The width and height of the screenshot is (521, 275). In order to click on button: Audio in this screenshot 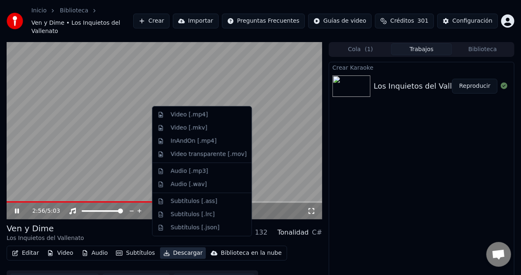, I will do `click(95, 253)`.